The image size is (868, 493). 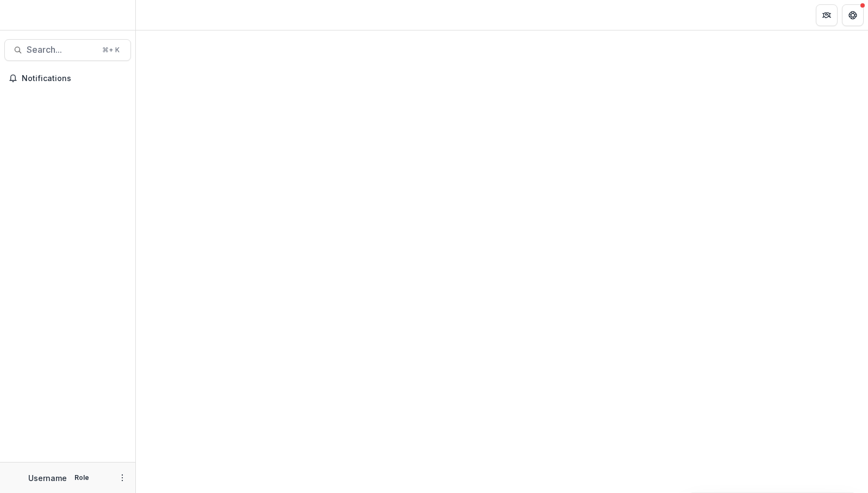 I want to click on span: Search..., so click(x=61, y=50).